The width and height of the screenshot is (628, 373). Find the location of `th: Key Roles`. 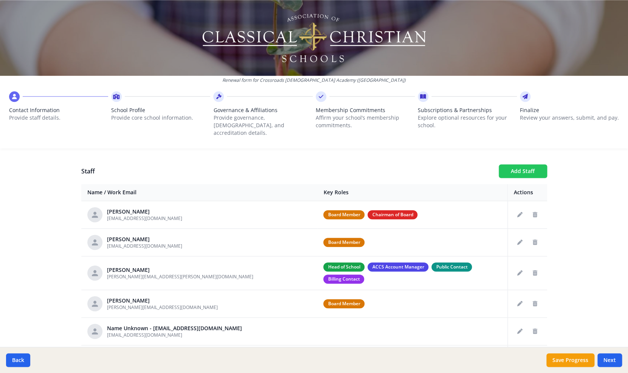

th: Key Roles is located at coordinates (412, 192).